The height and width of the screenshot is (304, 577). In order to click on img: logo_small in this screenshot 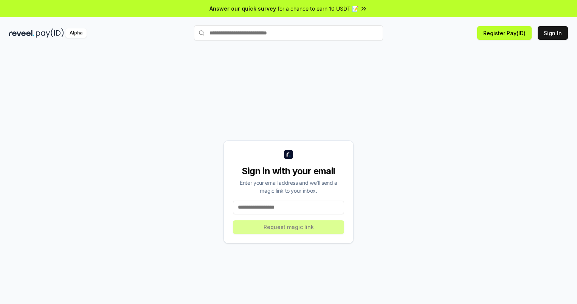, I will do `click(289, 154)`.